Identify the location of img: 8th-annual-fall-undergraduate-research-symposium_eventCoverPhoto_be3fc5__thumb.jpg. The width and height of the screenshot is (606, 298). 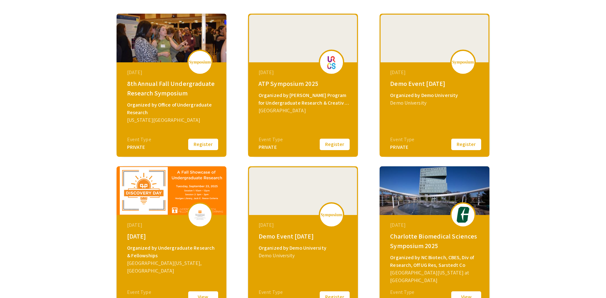
(171, 38).